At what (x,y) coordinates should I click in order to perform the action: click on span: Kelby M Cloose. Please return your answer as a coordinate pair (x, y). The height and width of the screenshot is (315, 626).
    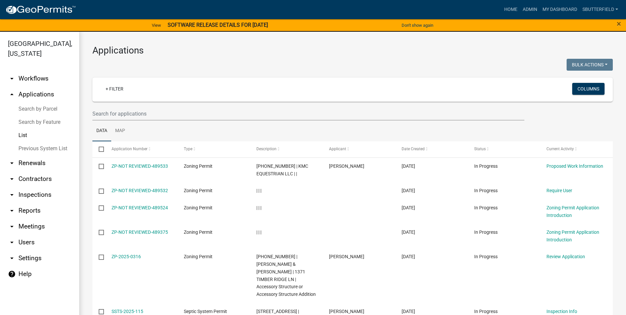
    Looking at the image, I should click on (346, 166).